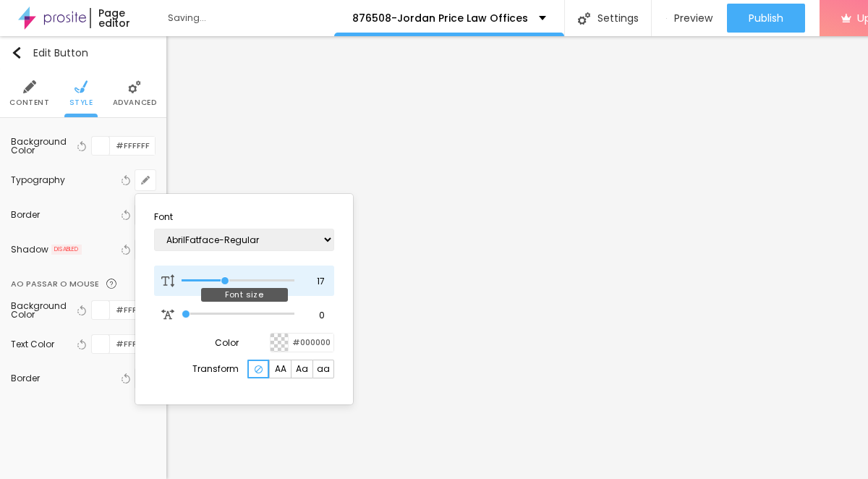 The image size is (868, 479). I want to click on img: Icone, so click(258, 369).